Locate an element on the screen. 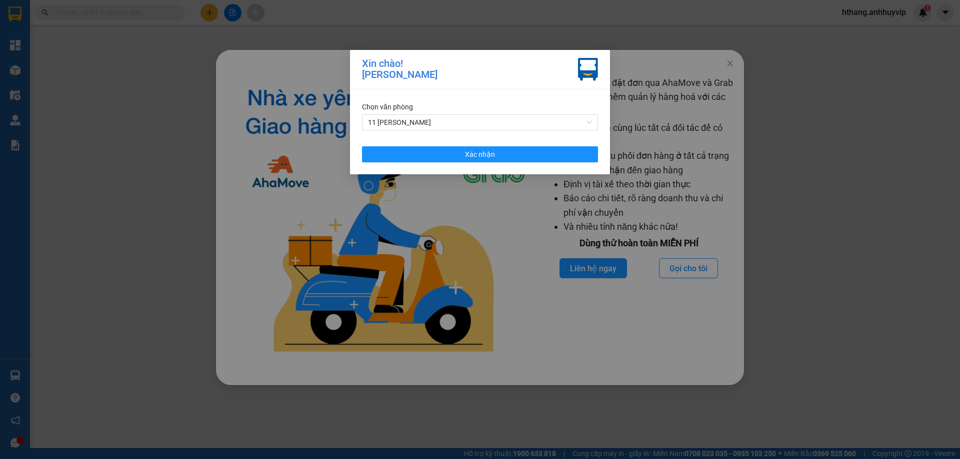 The height and width of the screenshot is (459, 960). img: vxr-icon is located at coordinates (588, 69).